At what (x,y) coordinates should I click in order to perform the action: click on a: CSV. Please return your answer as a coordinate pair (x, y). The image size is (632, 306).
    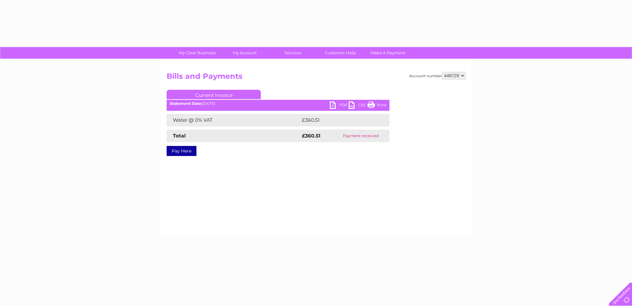
    Looking at the image, I should click on (358, 106).